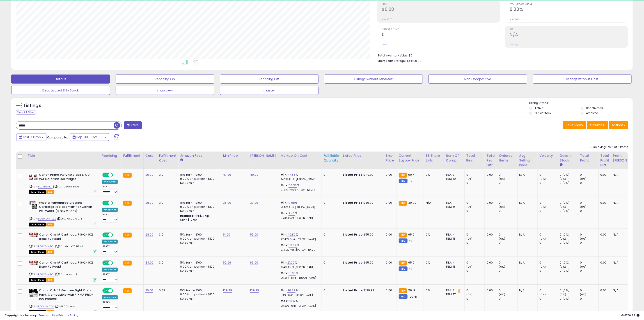 The height and width of the screenshot is (320, 644). What do you see at coordinates (410, 181) in the screenshot?
I see `span: 57` at bounding box center [410, 181].